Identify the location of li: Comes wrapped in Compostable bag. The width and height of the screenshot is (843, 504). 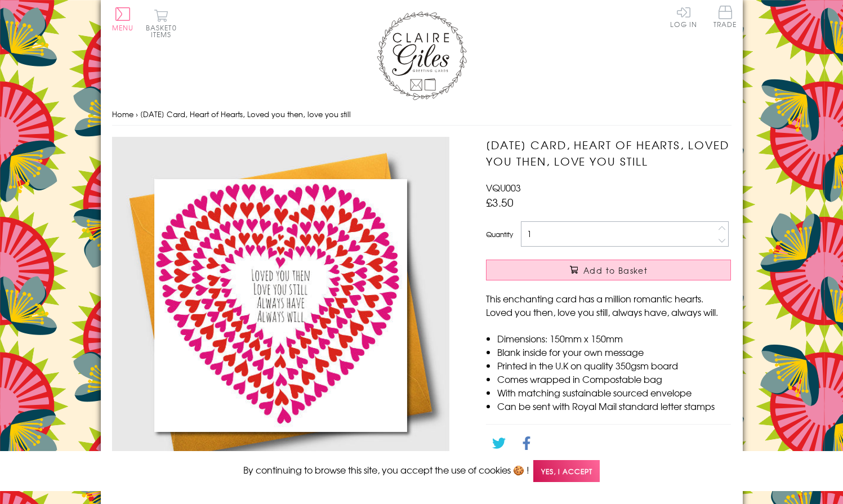
(614, 379).